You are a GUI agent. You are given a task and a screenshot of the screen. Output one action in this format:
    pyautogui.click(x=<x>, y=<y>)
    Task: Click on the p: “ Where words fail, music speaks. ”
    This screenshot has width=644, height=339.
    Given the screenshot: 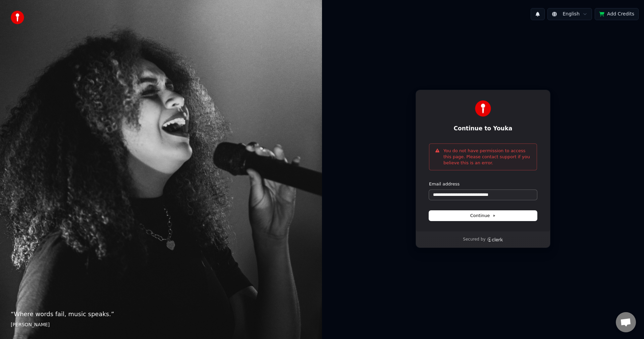 What is the action you would take?
    pyautogui.click(x=161, y=314)
    